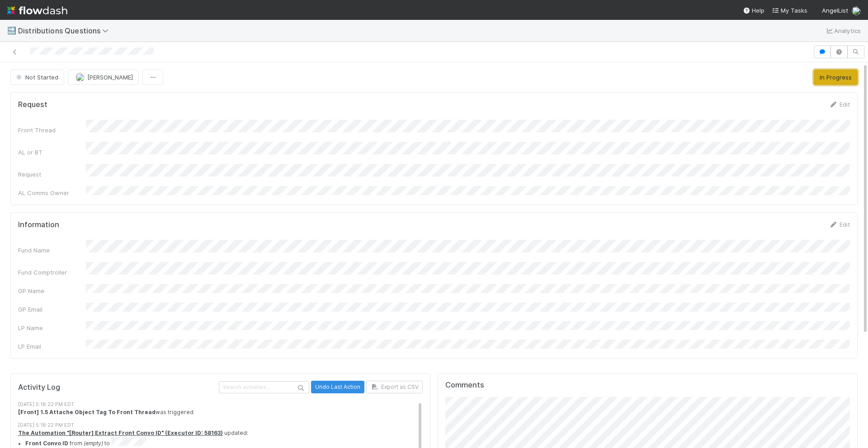  I want to click on span: AngelList, so click(835, 10).